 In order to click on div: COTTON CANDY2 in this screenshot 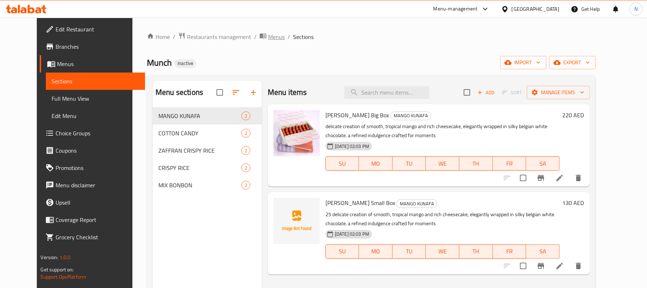, I will do `click(207, 133)`.